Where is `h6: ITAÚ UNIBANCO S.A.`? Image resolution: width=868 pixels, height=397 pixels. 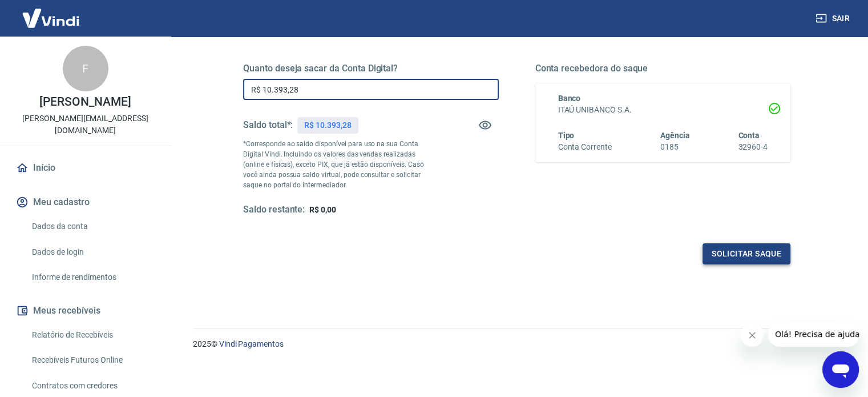
h6: ITAÚ UNIBANCO S.A. is located at coordinates (663, 110).